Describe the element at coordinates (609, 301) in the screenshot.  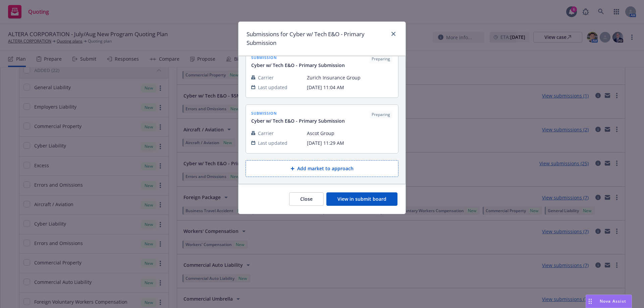
I see `button: Nova Assist` at that location.